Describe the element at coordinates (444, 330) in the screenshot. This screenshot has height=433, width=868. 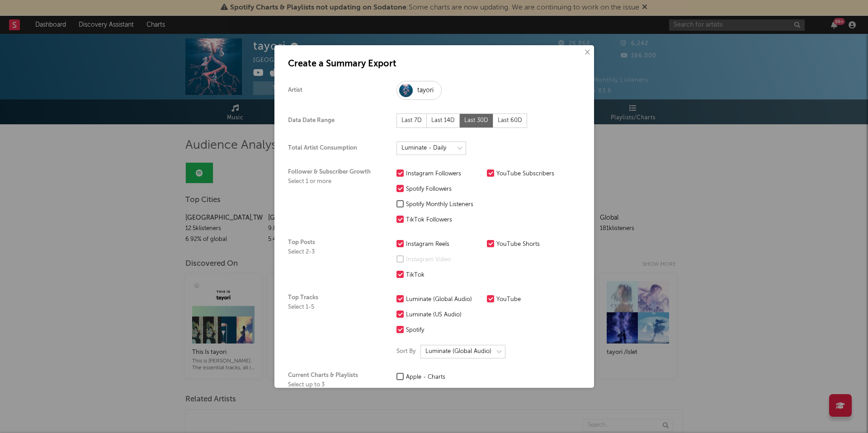
I see `div: Spotify` at that location.